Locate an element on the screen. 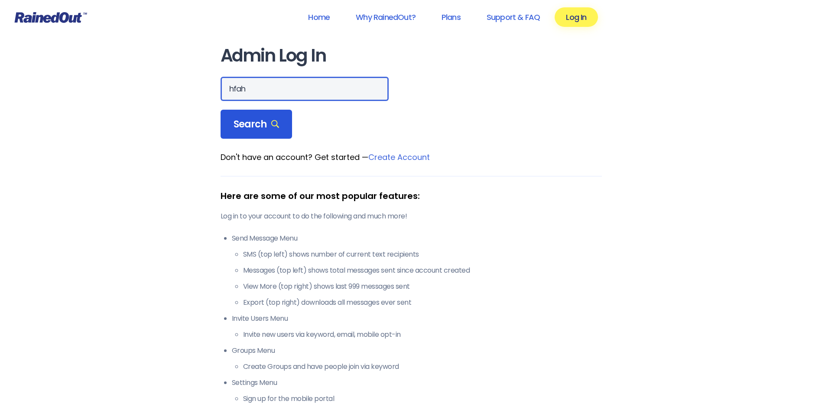 The height and width of the screenshot is (404, 822). li: Send Message Menu is located at coordinates (417, 270).